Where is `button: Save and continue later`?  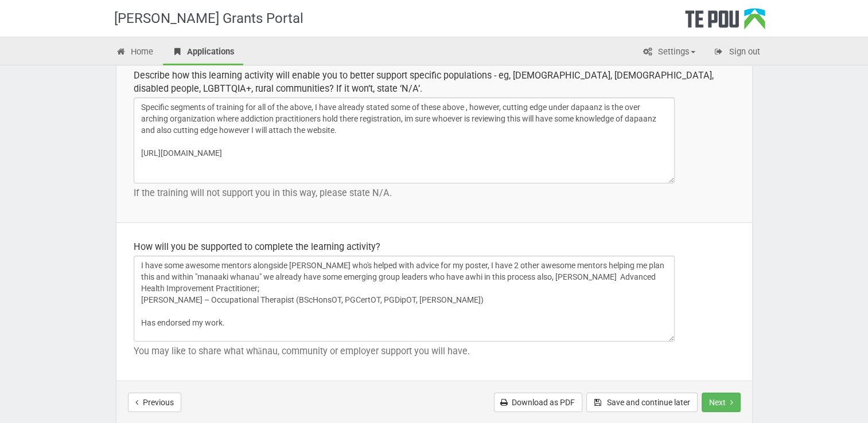 button: Save and continue later is located at coordinates (641, 402).